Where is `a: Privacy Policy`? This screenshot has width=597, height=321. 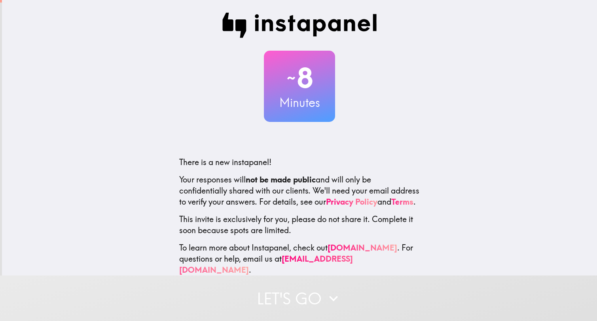
a: Privacy Policy is located at coordinates (352, 201).